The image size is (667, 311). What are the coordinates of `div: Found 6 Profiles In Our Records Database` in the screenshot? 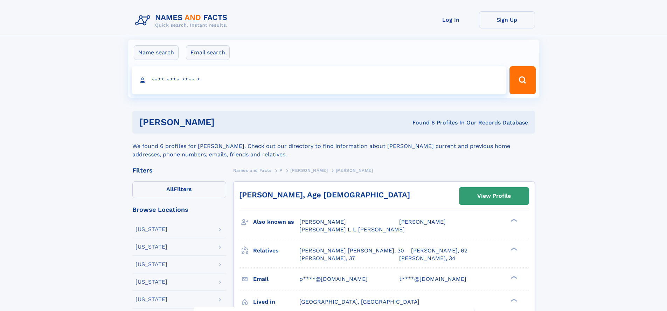 It's located at (420, 123).